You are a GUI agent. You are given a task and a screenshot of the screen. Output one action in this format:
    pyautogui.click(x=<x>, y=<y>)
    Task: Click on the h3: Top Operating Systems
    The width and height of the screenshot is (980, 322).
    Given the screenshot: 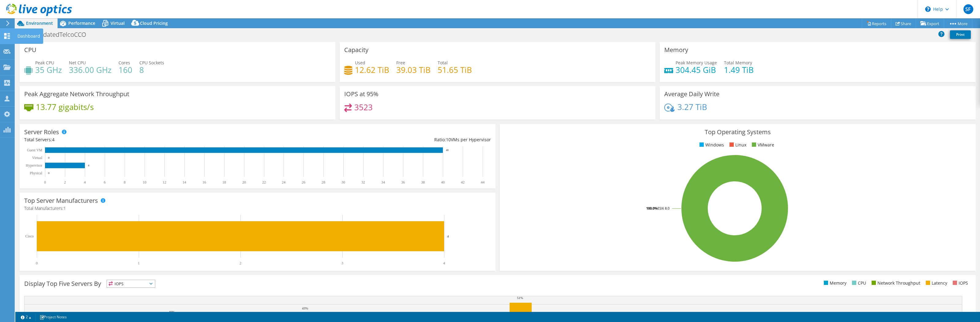 What is the action you would take?
    pyautogui.click(x=738, y=132)
    